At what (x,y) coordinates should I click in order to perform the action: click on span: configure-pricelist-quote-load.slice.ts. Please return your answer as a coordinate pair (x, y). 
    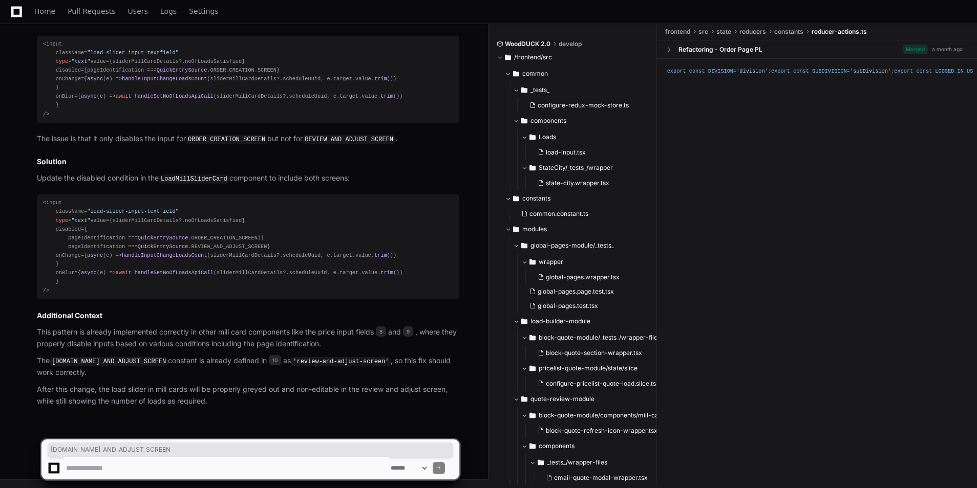
    Looking at the image, I should click on (600, 384).